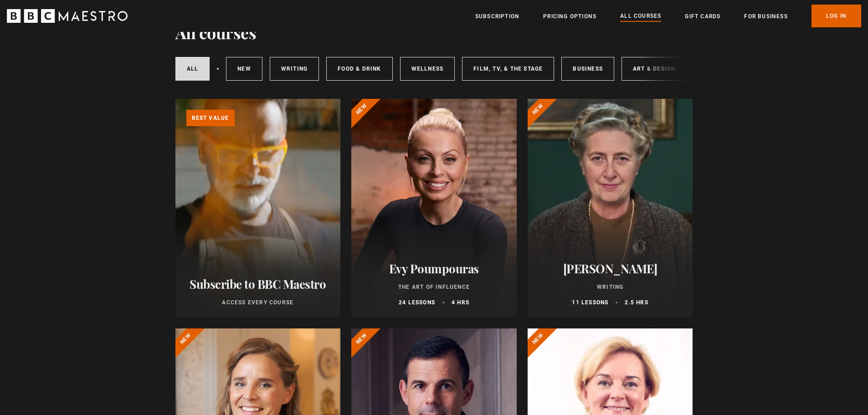  What do you see at coordinates (703, 16) in the screenshot?
I see `a: Gift Cards` at bounding box center [703, 16].